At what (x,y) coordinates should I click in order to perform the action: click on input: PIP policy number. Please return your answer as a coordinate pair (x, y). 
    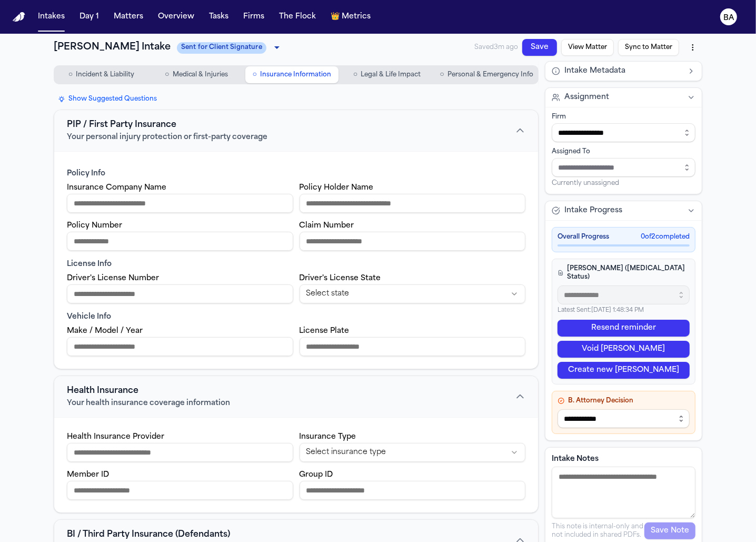
    Looking at the image, I should click on (180, 241).